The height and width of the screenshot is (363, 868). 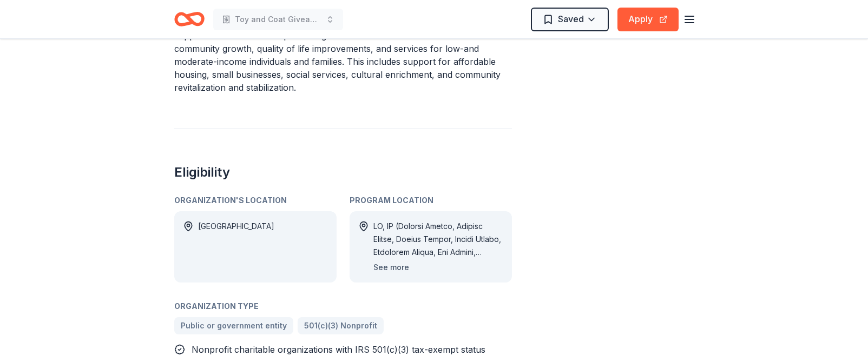 What do you see at coordinates (341, 326) in the screenshot?
I see `a: 501(c)(3) Nonprofit` at bounding box center [341, 326].